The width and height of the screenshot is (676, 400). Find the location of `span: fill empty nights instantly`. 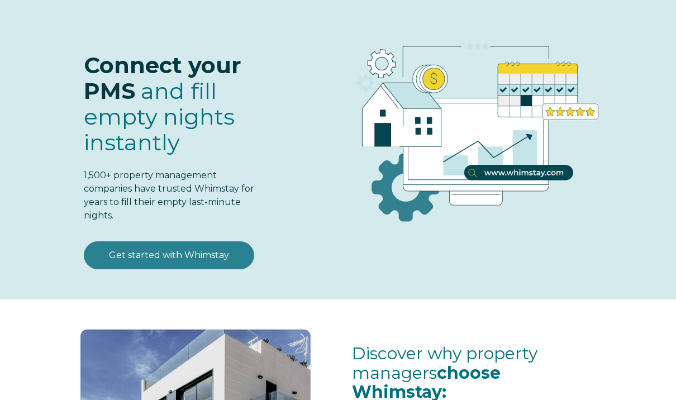

span: fill empty nights instantly is located at coordinates (159, 116).